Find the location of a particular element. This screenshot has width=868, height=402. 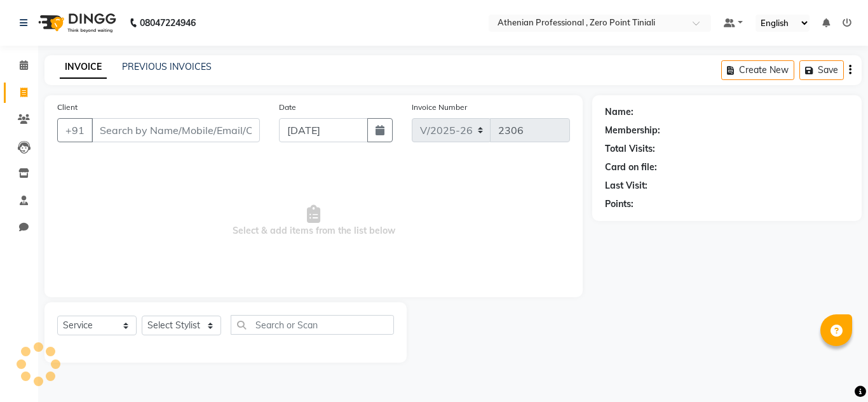

div: Membership: is located at coordinates (632, 130).